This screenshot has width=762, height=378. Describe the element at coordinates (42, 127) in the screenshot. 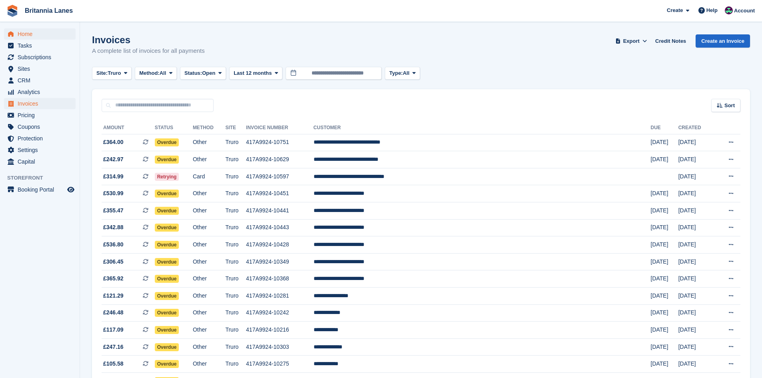

I see `span: Coupons` at that location.